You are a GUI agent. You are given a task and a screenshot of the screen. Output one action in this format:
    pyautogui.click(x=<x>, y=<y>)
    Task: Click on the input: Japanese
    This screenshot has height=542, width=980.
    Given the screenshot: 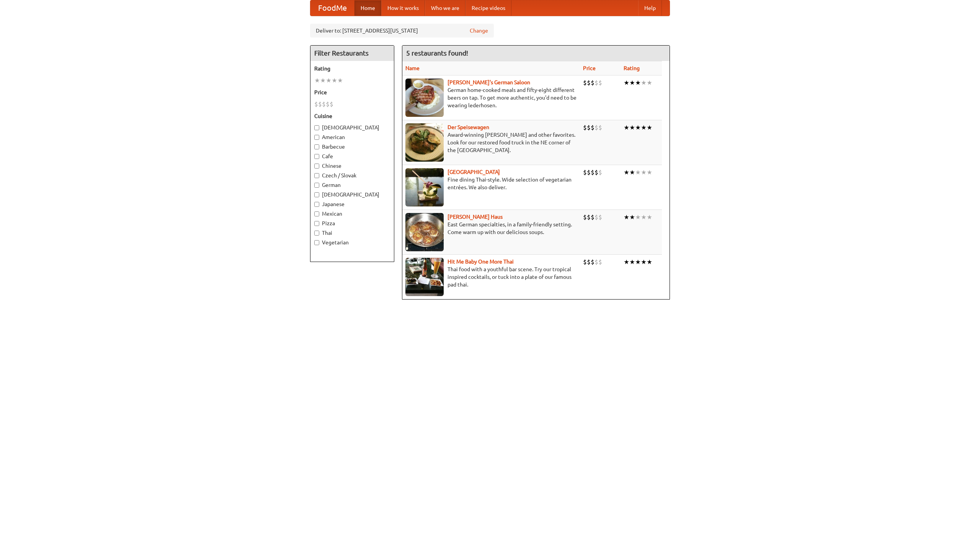 What is the action you would take?
    pyautogui.click(x=317, y=204)
    